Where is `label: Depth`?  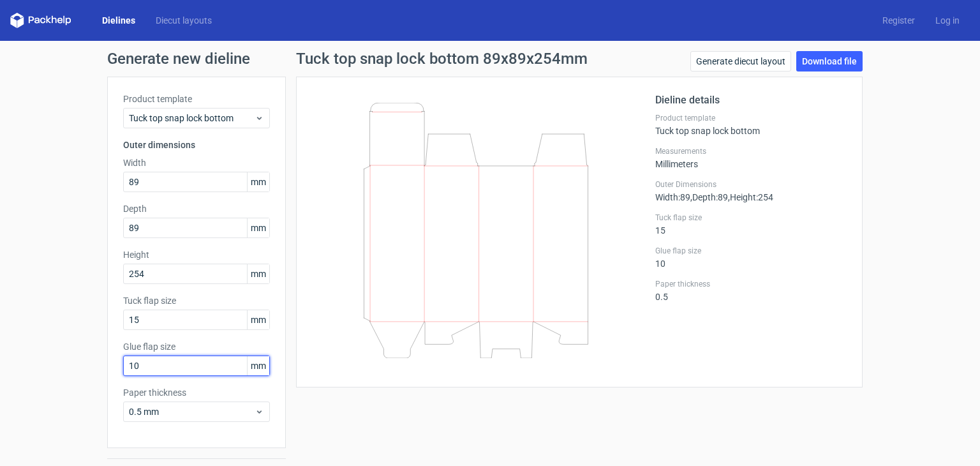
label: Depth is located at coordinates (197, 209).